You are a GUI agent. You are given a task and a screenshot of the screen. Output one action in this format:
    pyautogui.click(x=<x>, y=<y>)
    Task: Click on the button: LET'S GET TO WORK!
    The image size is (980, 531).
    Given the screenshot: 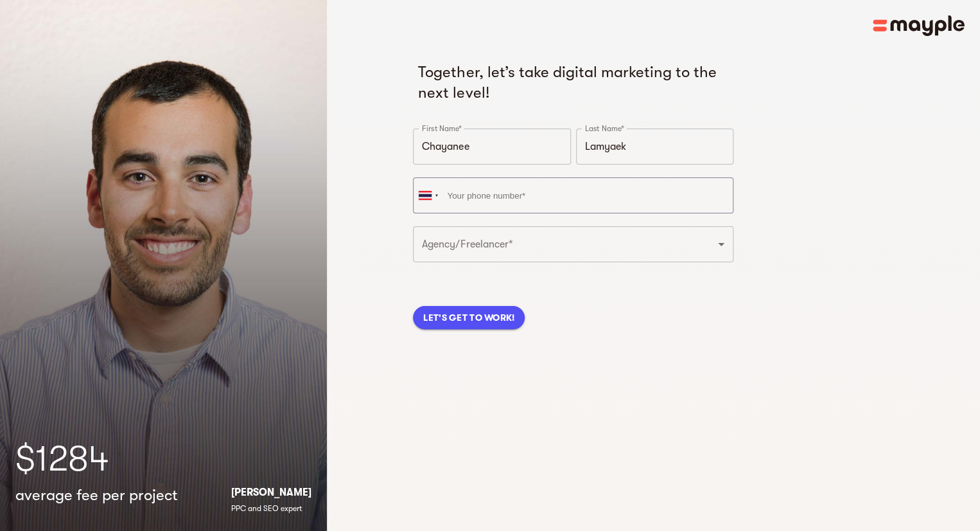 What is the action you would take?
    pyautogui.click(x=469, y=318)
    